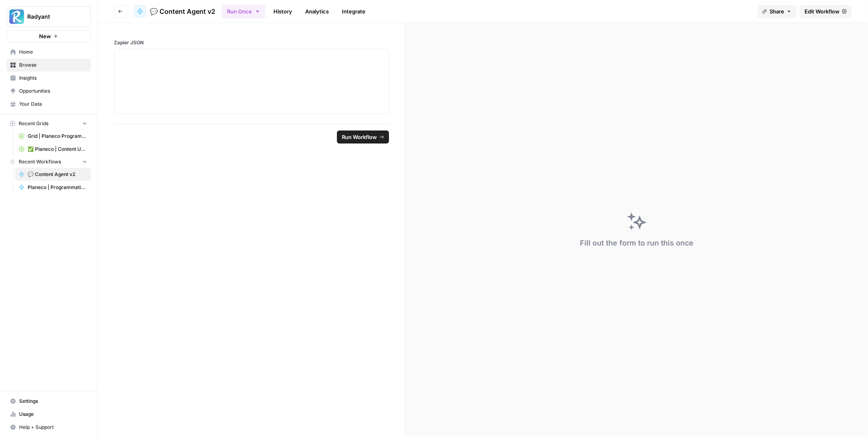  I want to click on img: Radyant Logo, so click(17, 17).